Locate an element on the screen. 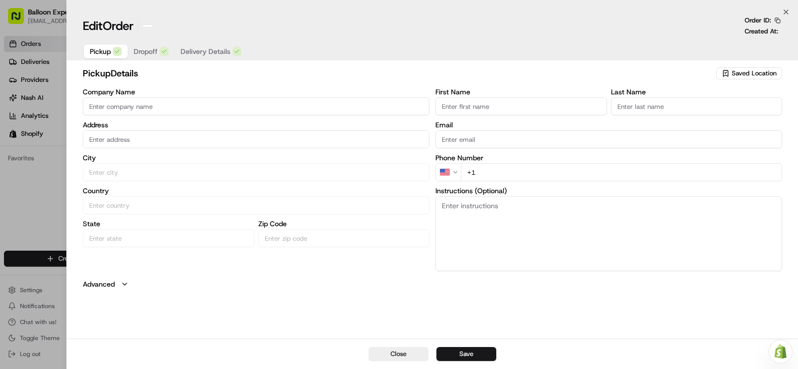  input: Enter last name is located at coordinates (696, 106).